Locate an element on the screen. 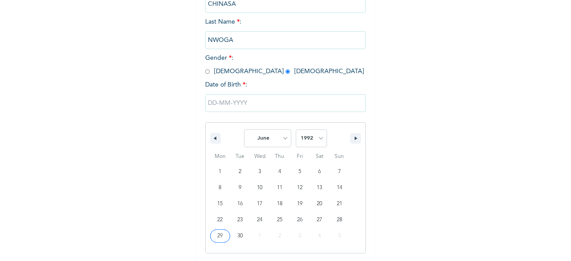  span: Sun is located at coordinates (339, 157).